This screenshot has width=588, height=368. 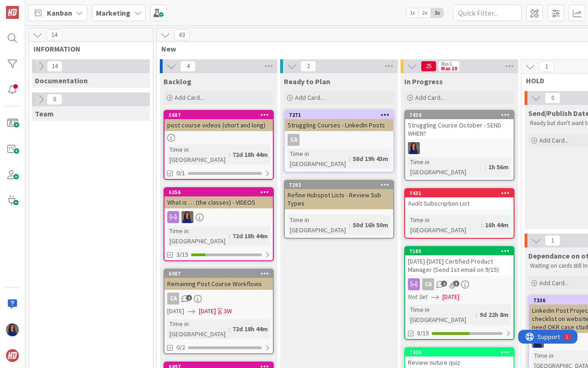 What do you see at coordinates (339, 125) in the screenshot?
I see `div: Struggling Courses - LinkedIn Posts` at bounding box center [339, 125].